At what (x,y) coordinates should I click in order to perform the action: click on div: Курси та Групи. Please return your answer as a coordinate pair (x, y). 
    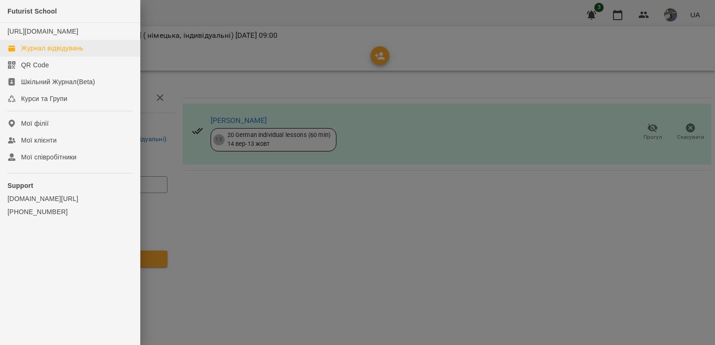
    Looking at the image, I should click on (44, 99).